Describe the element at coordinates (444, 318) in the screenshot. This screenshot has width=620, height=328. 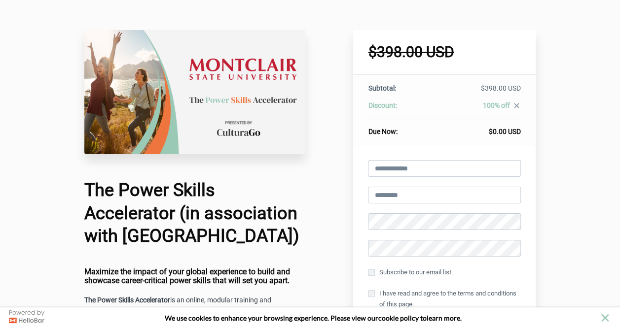
I see `span: learn more.` at that location.